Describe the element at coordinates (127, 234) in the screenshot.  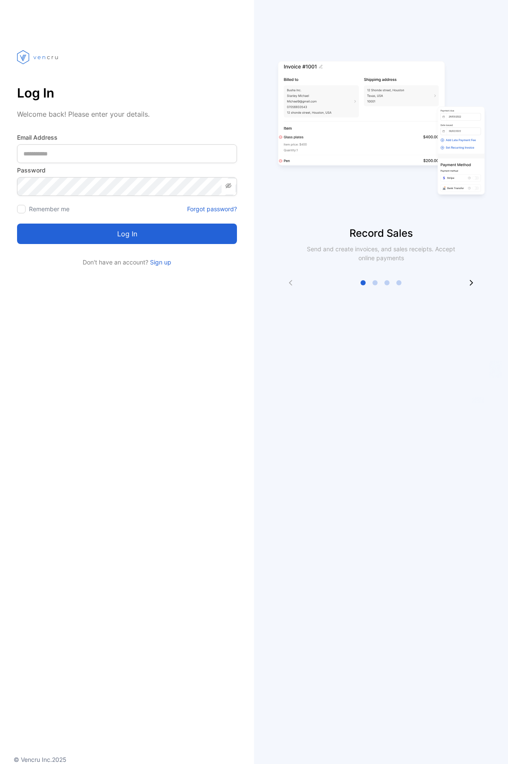
I see `button: Log in` at that location.